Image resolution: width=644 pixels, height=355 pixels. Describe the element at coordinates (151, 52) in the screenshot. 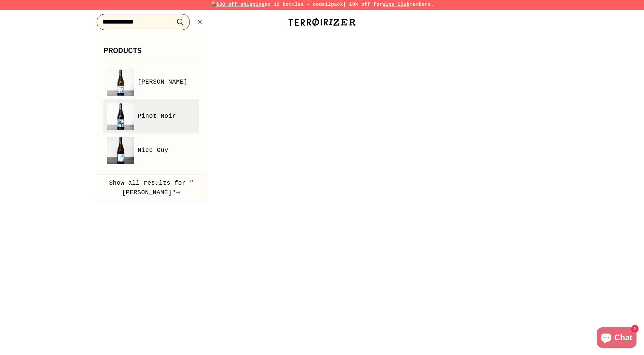

I see `h3: Products` at that location.